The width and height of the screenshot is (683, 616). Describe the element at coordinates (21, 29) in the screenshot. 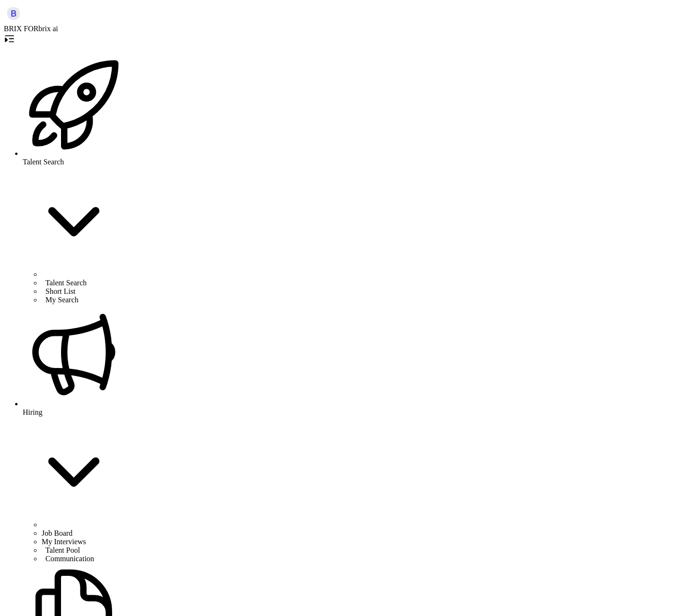

I see `span: BRIX FOR` at that location.